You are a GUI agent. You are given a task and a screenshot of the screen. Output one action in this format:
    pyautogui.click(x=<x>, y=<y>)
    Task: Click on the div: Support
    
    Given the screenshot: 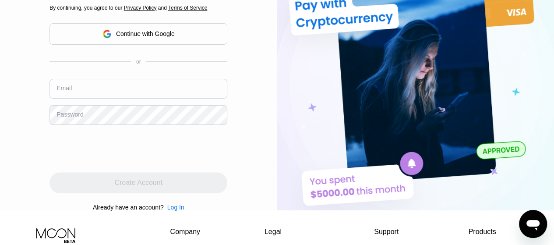 What is the action you would take?
    pyautogui.click(x=389, y=232)
    